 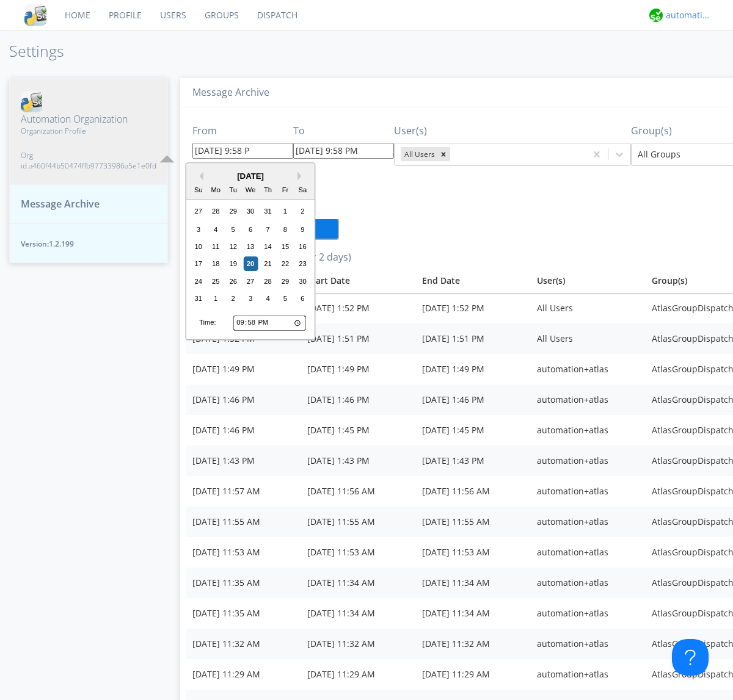 I want to click on div: Choose Saturday, August 30th, 2025, so click(x=303, y=282).